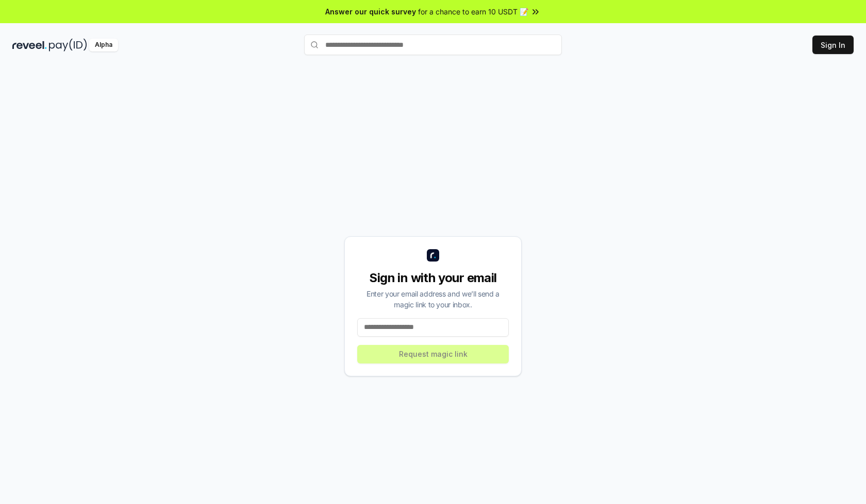 The width and height of the screenshot is (866, 504). Describe the element at coordinates (68, 45) in the screenshot. I see `img: pay_id` at that location.